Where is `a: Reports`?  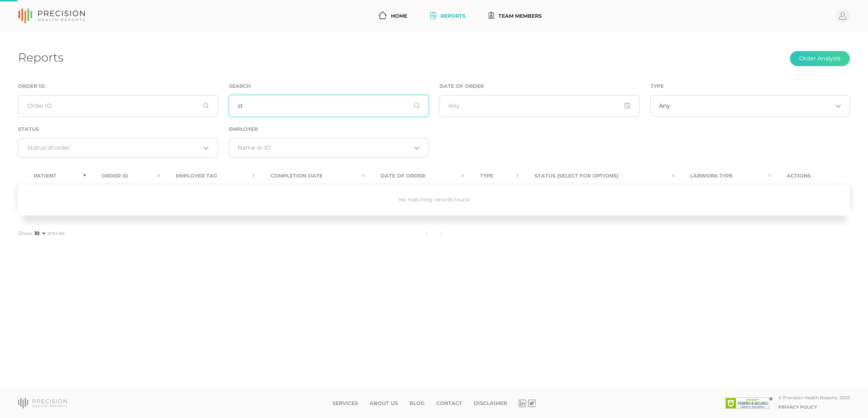 a: Reports is located at coordinates (448, 16).